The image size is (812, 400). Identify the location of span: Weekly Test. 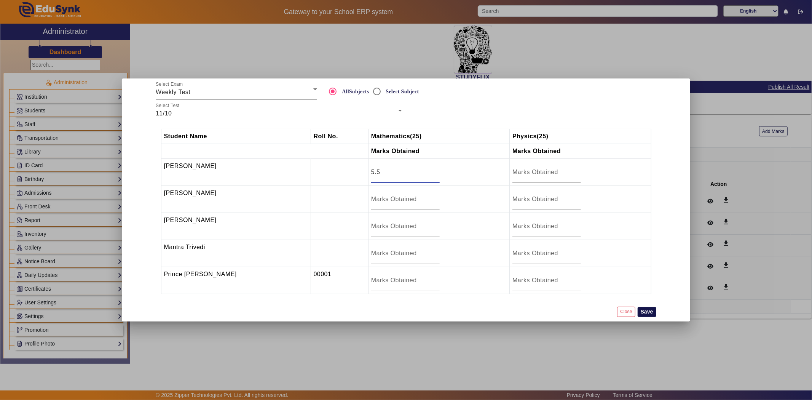
(173, 92).